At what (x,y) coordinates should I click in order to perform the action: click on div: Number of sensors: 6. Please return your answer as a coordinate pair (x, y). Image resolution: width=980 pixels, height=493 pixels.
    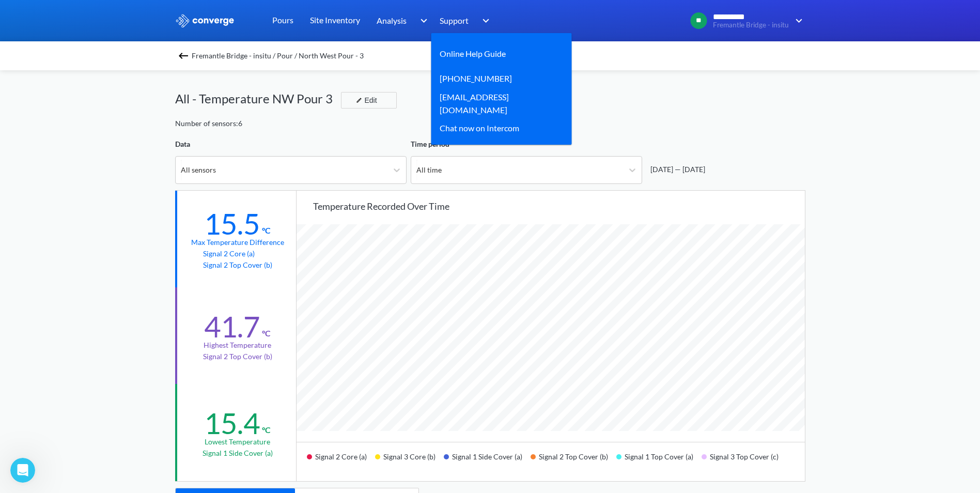
    Looking at the image, I should click on (209, 124).